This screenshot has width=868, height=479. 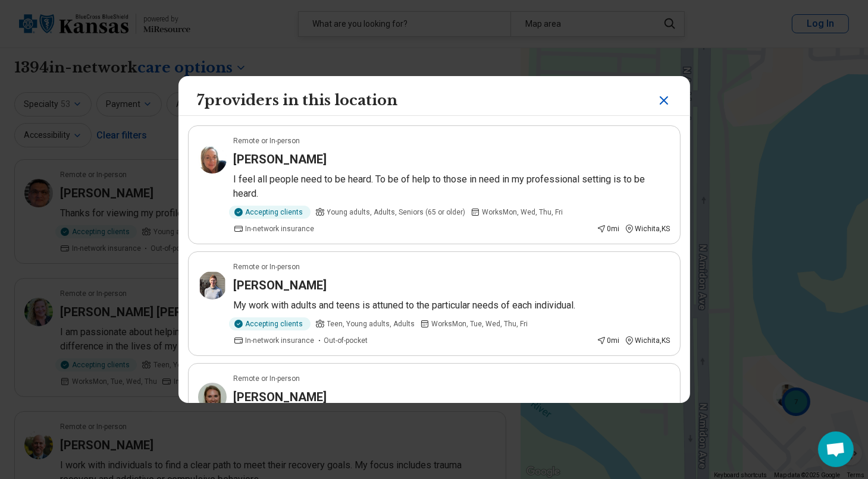 What do you see at coordinates (297, 101) in the screenshot?
I see `h2: 7 providers in this location` at bounding box center [297, 101].